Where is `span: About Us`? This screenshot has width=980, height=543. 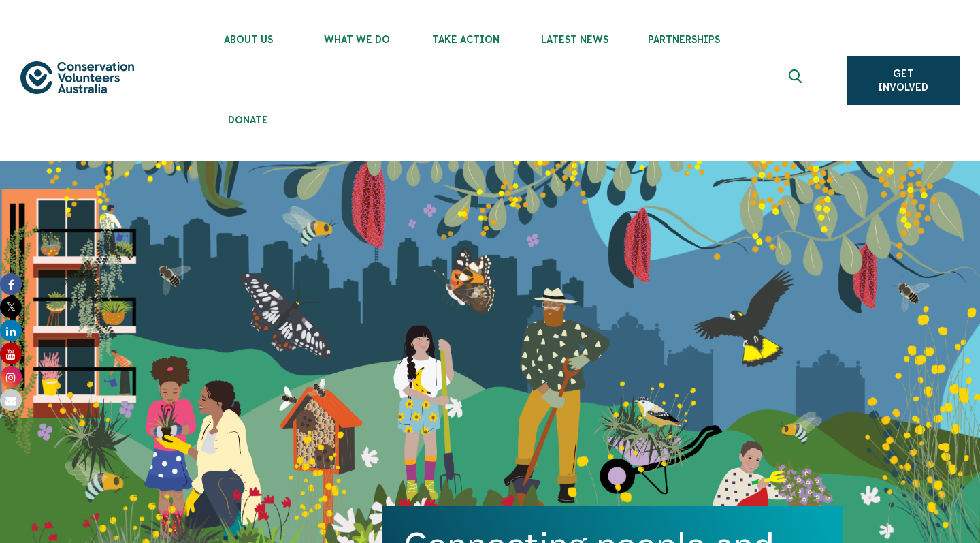
span: About Us is located at coordinates (249, 39).